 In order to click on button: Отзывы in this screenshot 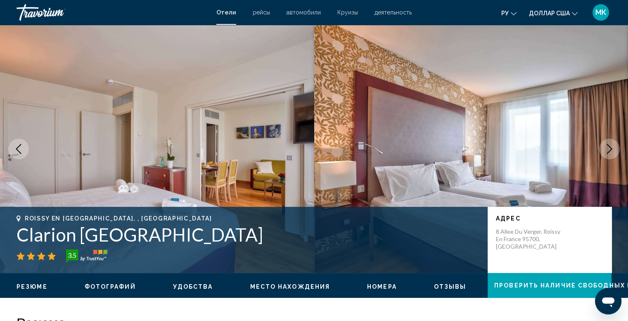, I will do `click(450, 286)`.